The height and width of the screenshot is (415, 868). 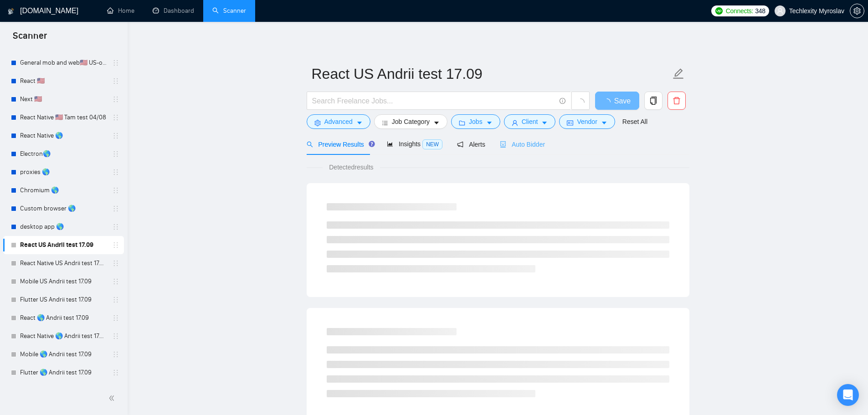 I want to click on a: setting, so click(x=857, y=11).